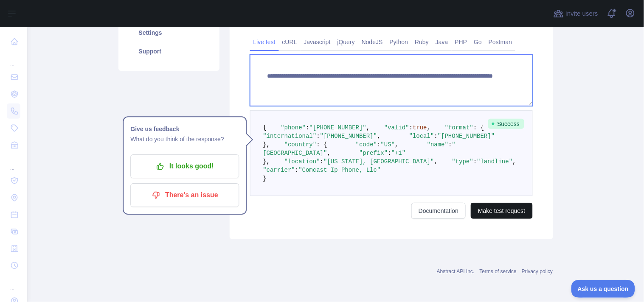 The width and height of the screenshot is (644, 302). Describe the element at coordinates (317, 42) in the screenshot. I see `a: Javascript` at that location.